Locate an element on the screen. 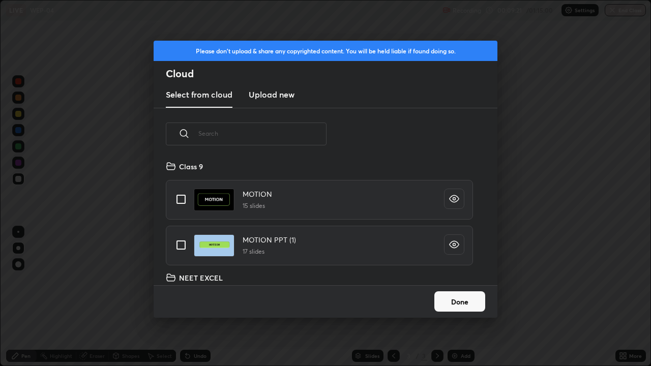 This screenshot has width=651, height=366. div: Please don't upload & share any copyrighted content. You will be held liable if found doing so. is located at coordinates (326, 51).